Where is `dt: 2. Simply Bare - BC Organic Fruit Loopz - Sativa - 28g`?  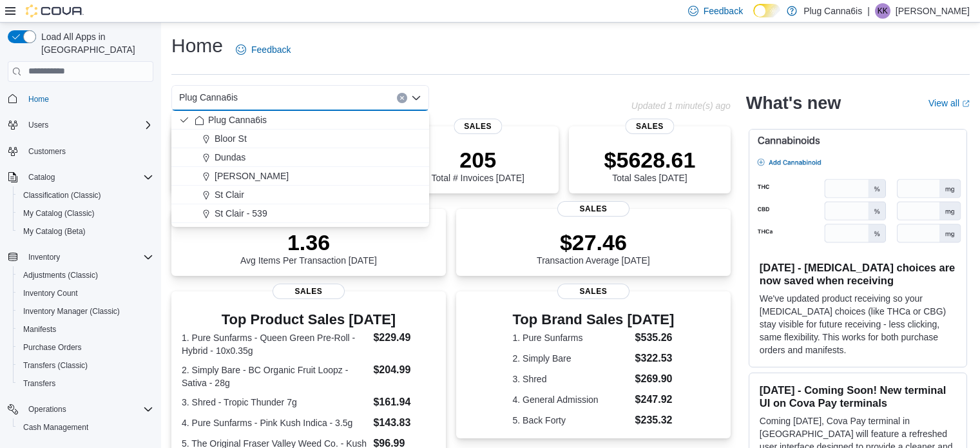
dt: 2. Simply Bare - BC Organic Fruit Loopz - Sativa - 28g is located at coordinates (275, 377).